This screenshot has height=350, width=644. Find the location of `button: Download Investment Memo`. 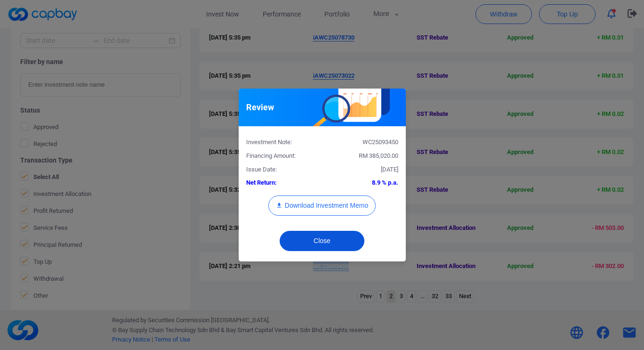

button: Download Investment Memo is located at coordinates (322, 205).